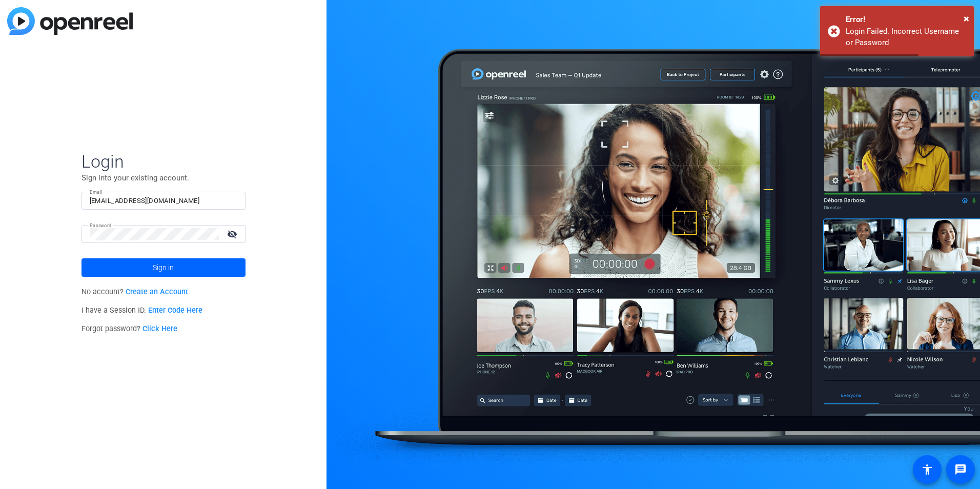 The width and height of the screenshot is (980, 489). I want to click on mat-label: Email, so click(96, 191).